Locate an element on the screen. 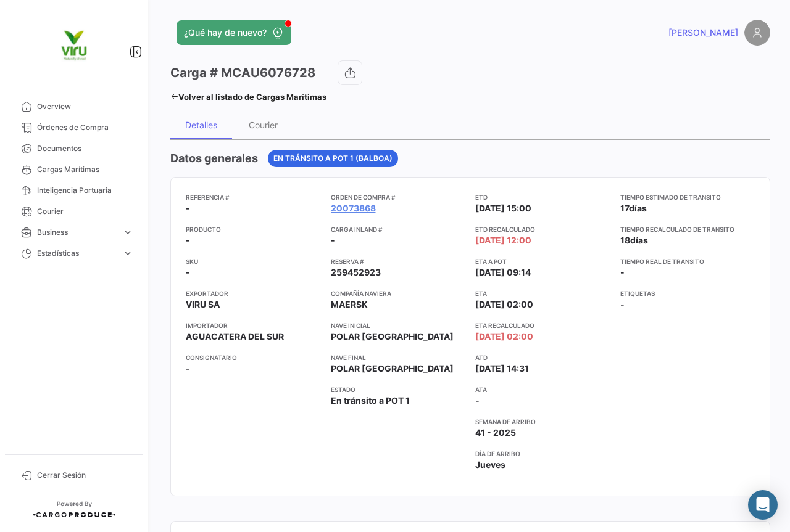 The width and height of the screenshot is (790, 532). span: Business is located at coordinates (77, 232).